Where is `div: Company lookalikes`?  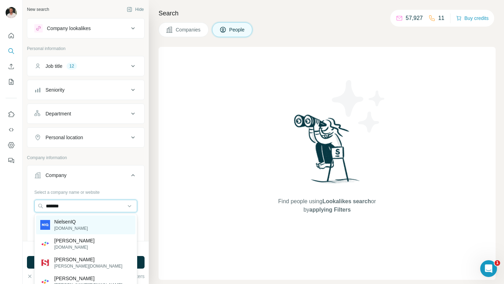
div: Company lookalikes is located at coordinates (69, 28).